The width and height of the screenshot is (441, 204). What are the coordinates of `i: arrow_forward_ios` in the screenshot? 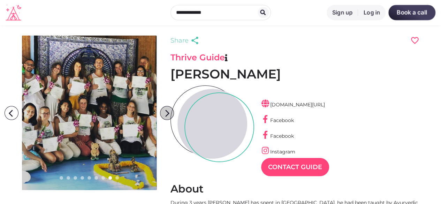 It's located at (167, 113).